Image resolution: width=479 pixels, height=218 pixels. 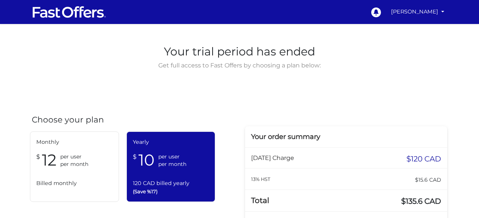 I want to click on small: 13% HST, so click(x=260, y=179).